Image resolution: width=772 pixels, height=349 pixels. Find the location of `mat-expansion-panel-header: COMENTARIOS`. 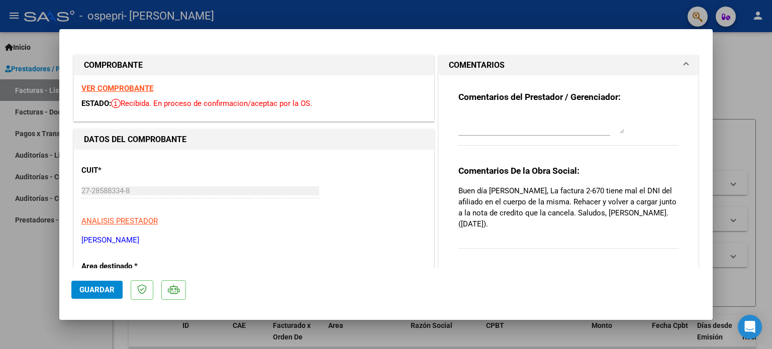

mat-expansion-panel-header: COMENTARIOS is located at coordinates (568, 65).